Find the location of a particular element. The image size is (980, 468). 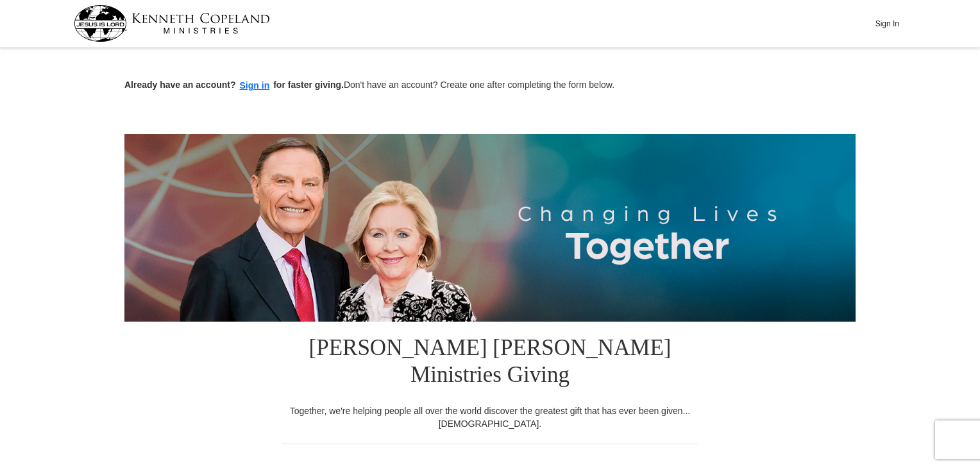

img: kcm-header-logo.svg is located at coordinates (172, 23).